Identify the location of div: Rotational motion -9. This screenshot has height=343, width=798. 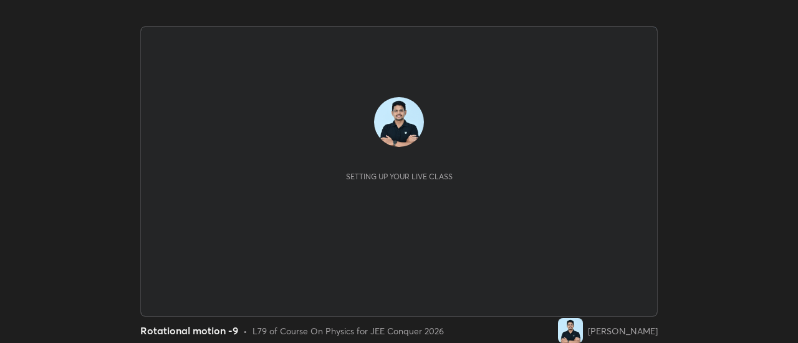
(189, 331).